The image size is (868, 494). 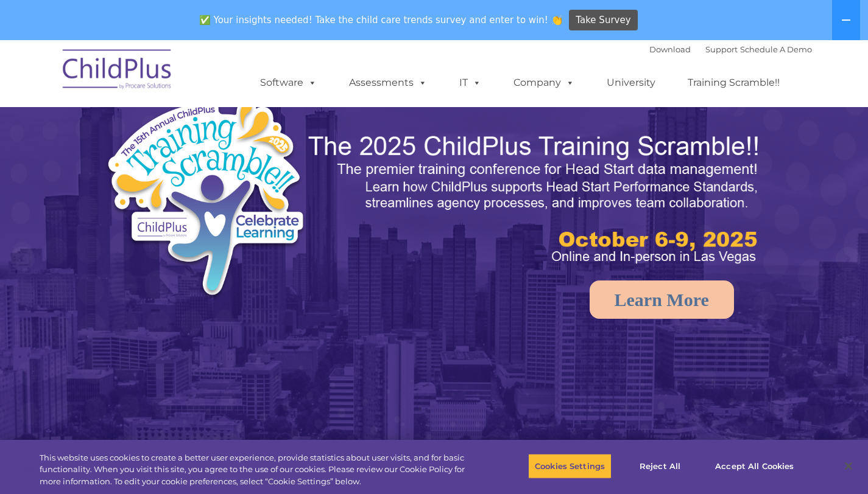 I want to click on a: Take Survey, so click(x=603, y=20).